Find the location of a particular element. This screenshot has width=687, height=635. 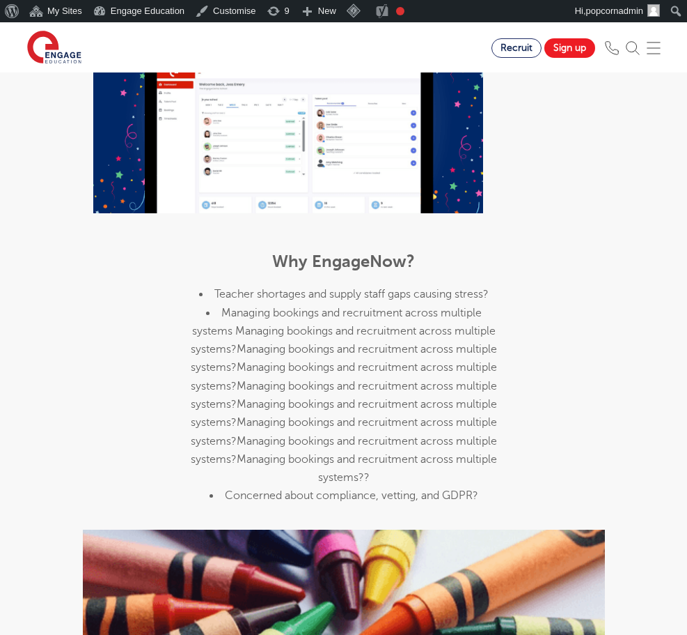

img: Mobile Menu is located at coordinates (654, 48).